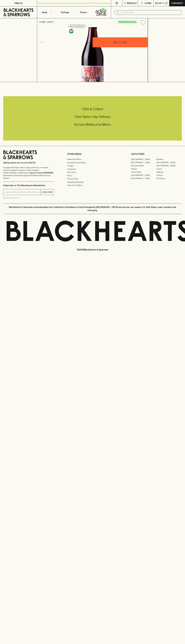 The width and height of the screenshot is (185, 644). Describe the element at coordinates (144, 172) in the screenshot. I see `a: Fitzroy North` at that location.